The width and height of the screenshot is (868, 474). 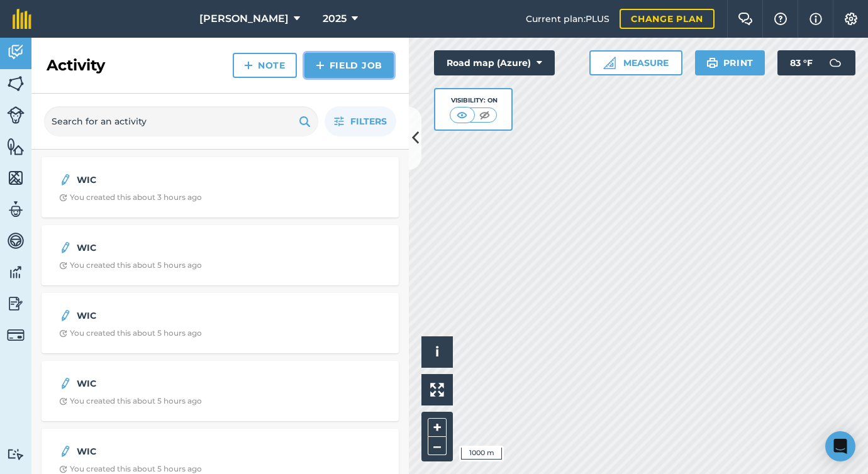 I want to click on a: WICClock with arrow pointing clockwiseYou created this about 3 hours ago, so click(x=220, y=187).